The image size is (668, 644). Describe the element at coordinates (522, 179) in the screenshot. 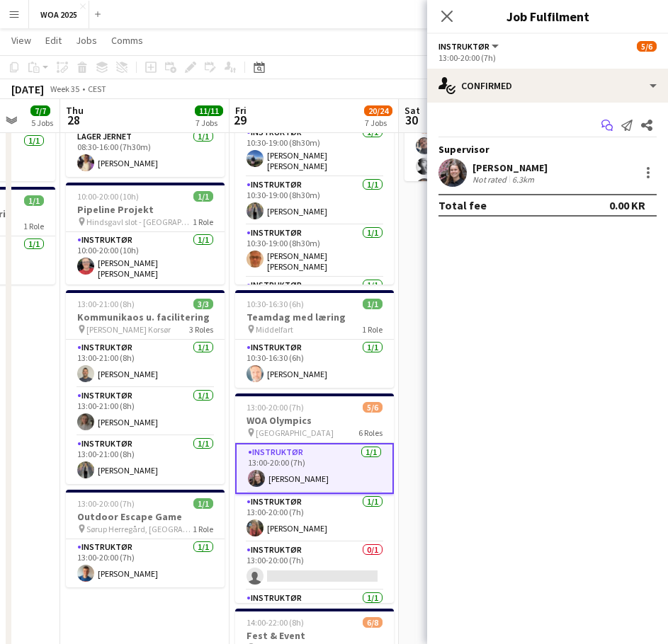

I see `div: 6.3km` at that location.